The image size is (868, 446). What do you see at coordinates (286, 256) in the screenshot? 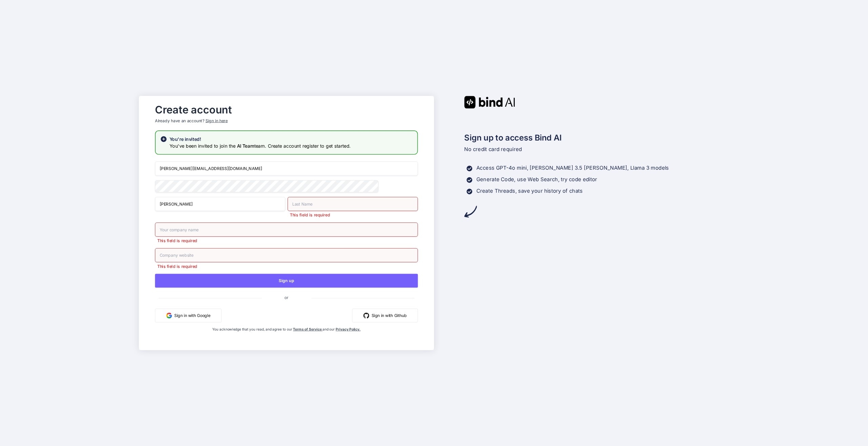
I see `input: Company website` at bounding box center [286, 256].